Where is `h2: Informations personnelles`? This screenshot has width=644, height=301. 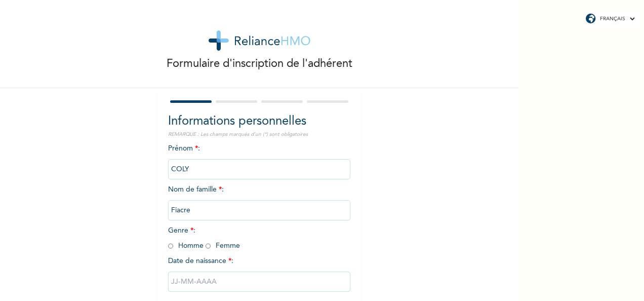
h2: Informations personnelles is located at coordinates (259, 121).